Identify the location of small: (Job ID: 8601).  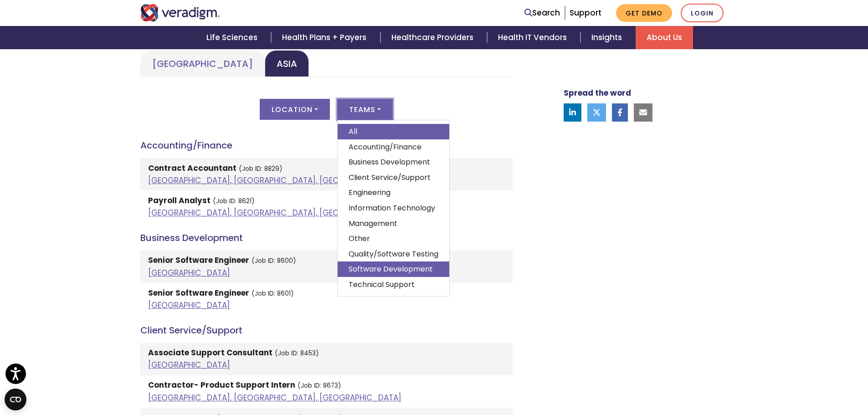
(272, 293).